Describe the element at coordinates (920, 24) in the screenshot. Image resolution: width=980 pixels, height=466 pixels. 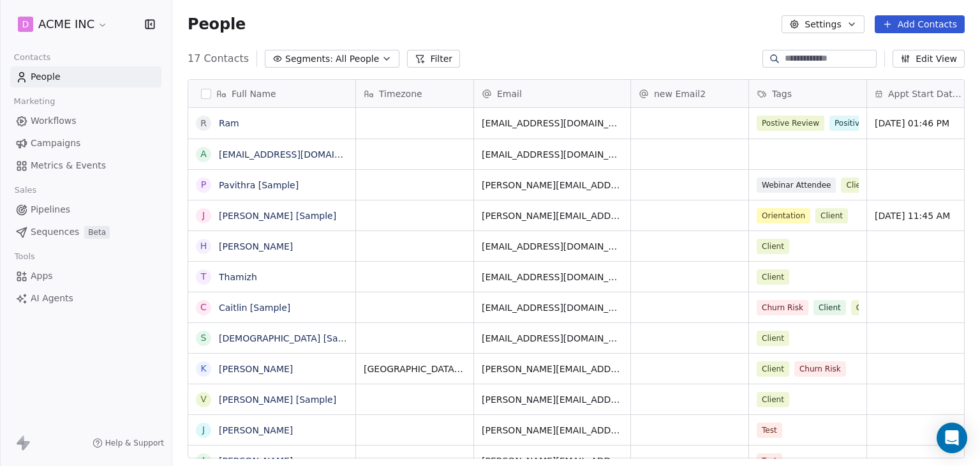
I see `button: Add Contacts` at that location.